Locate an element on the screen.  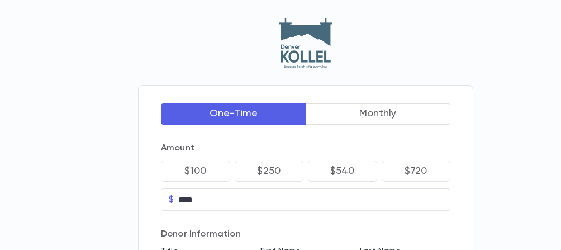
button: $720 is located at coordinates (416, 171).